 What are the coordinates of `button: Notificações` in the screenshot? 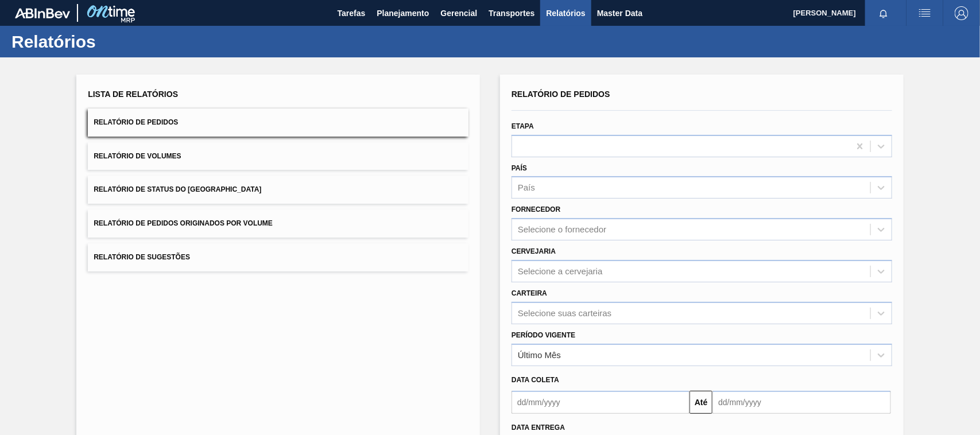 It's located at (884, 13).